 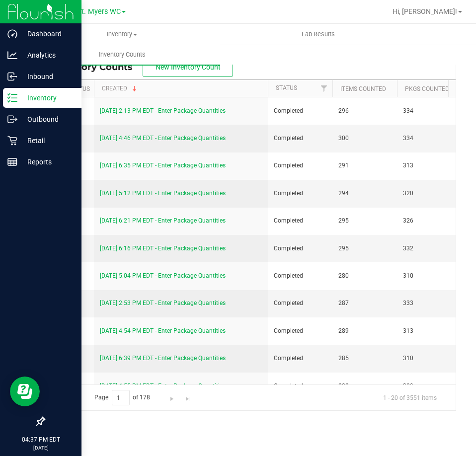 I want to click on p: Retail, so click(x=47, y=141).